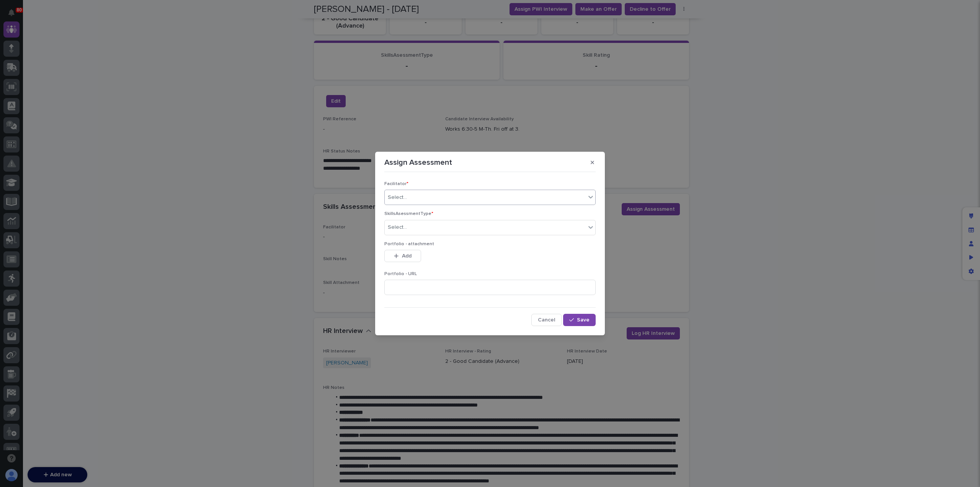 The image size is (980, 487). What do you see at coordinates (401, 274) in the screenshot?
I see `span: Portfolio - URL` at bounding box center [401, 274].